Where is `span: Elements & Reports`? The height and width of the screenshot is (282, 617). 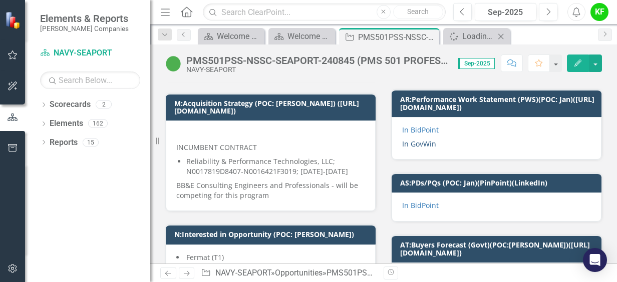 span: Elements & Reports is located at coordinates (84, 19).